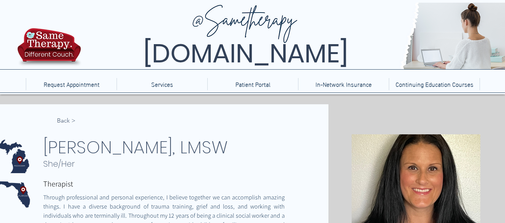 Image resolution: width=505 pixels, height=223 pixels. What do you see at coordinates (253, 84) in the screenshot?
I see `a: Patient Portal` at bounding box center [253, 84].